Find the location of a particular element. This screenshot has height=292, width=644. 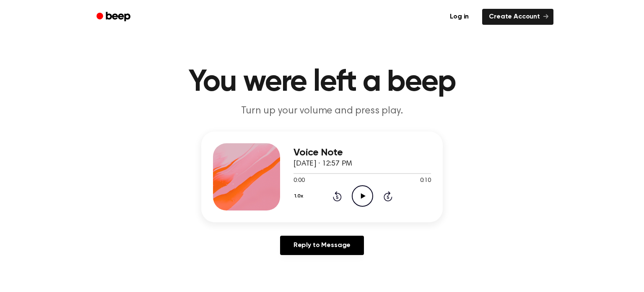

a: Beep is located at coordinates (114, 17).